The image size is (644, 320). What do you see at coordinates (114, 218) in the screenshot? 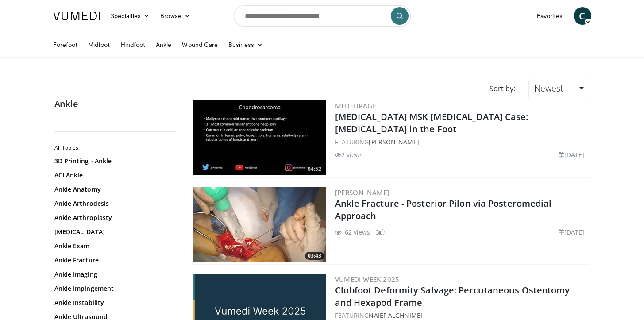
I see `a: Ankle Arthroplasty` at bounding box center [114, 218].